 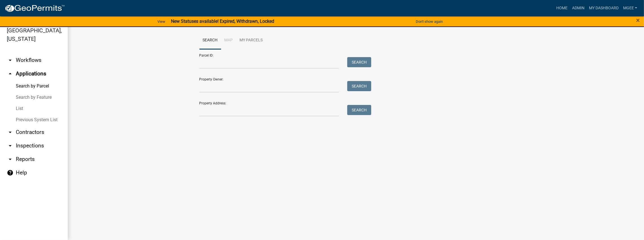 I want to click on a: View, so click(x=161, y=22).